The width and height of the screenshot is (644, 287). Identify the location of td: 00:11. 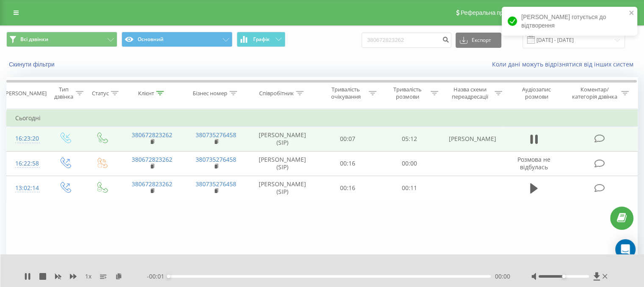
(409, 188).